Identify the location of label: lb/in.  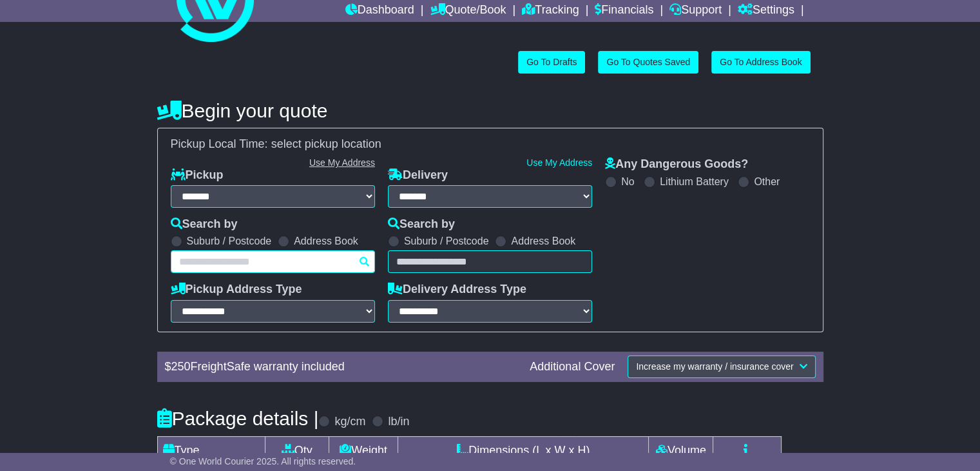
(398, 422).